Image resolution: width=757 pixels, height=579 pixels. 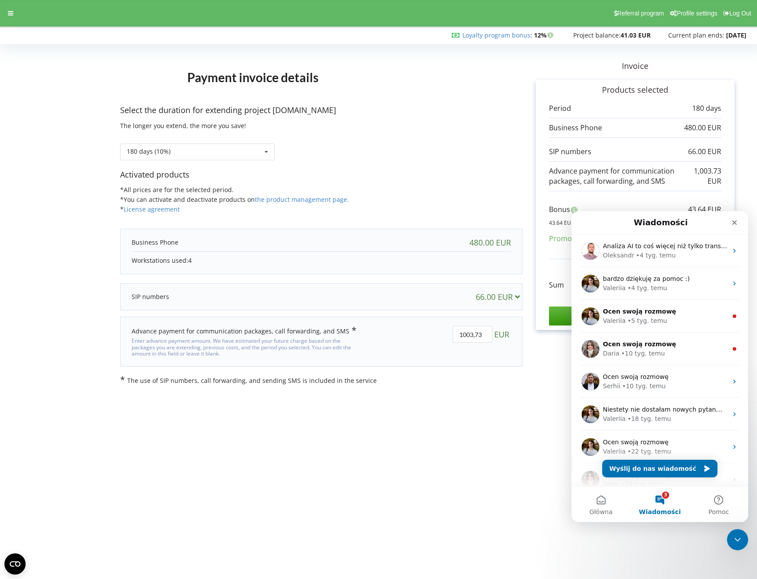 I want to click on span: *You can activate and deactivate products on, so click(x=234, y=199).